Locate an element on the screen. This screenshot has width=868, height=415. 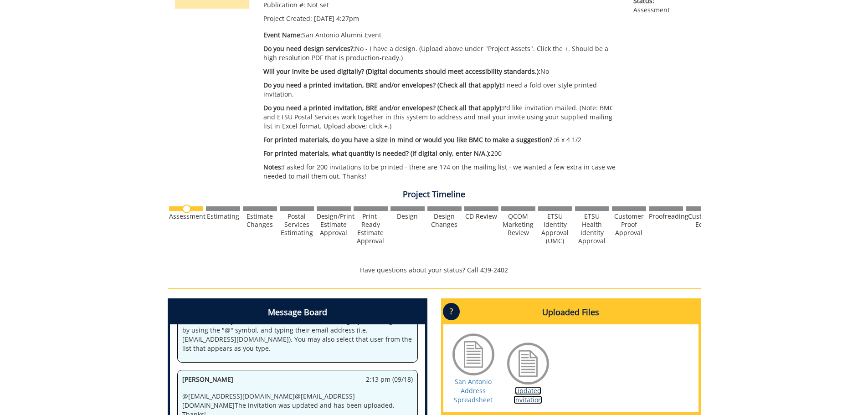
a: Updated Invitation is located at coordinates (528, 395).